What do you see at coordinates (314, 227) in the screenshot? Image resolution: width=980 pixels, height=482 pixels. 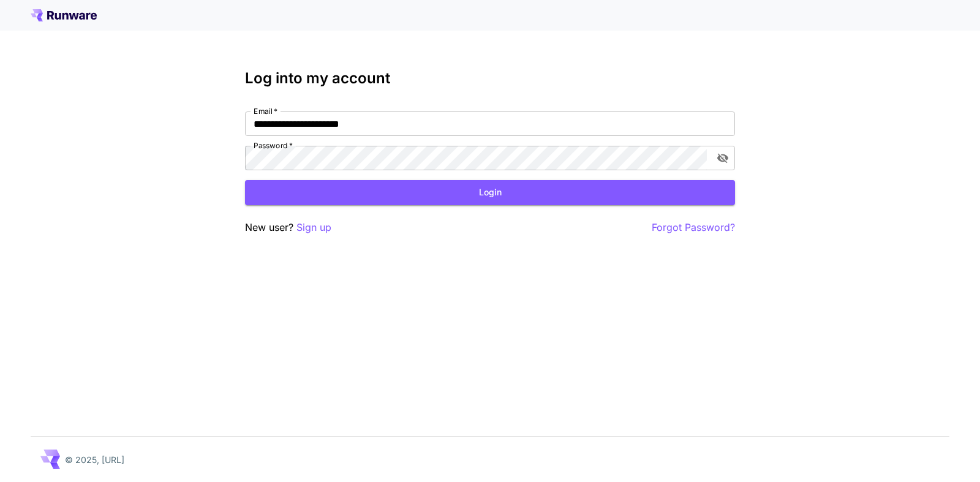 I see `p: Sign up` at bounding box center [314, 227].